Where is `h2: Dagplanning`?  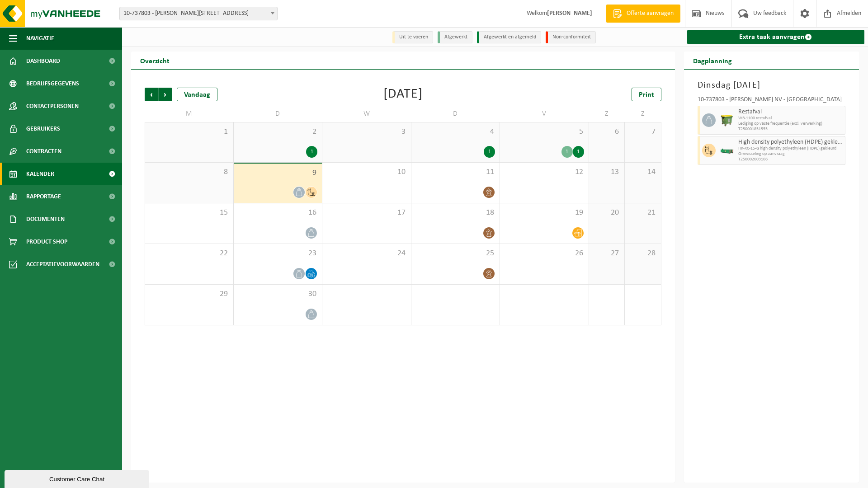
h2: Dagplanning is located at coordinates (712, 60).